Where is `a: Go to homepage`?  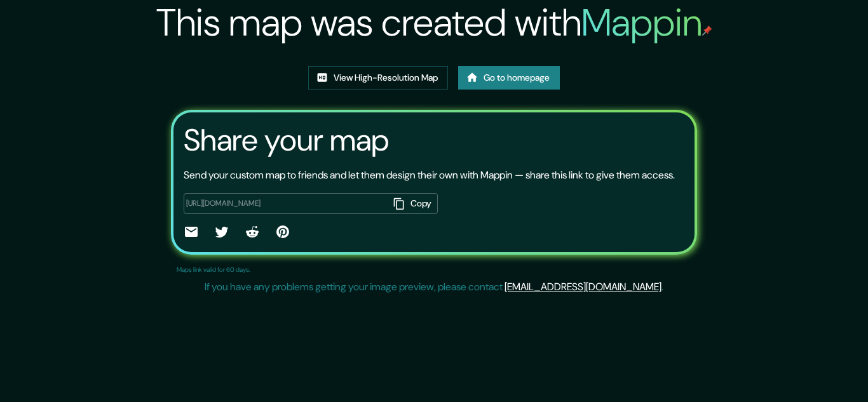 a: Go to homepage is located at coordinates (509, 78).